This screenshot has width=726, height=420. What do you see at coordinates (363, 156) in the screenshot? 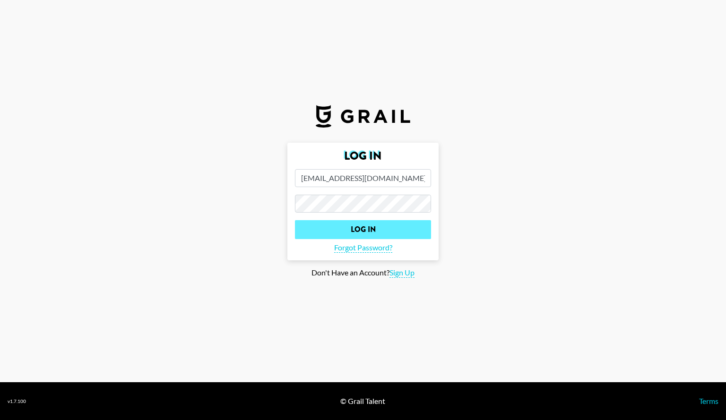
I see `h2: Log In` at bounding box center [363, 156].